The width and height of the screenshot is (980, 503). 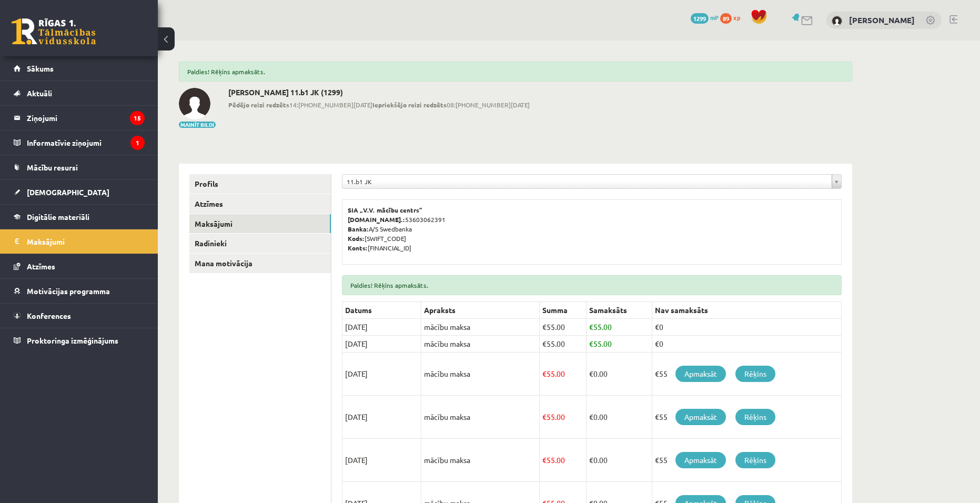 What do you see at coordinates (592, 181) in the screenshot?
I see `a: 11.b1 JK` at bounding box center [592, 181].